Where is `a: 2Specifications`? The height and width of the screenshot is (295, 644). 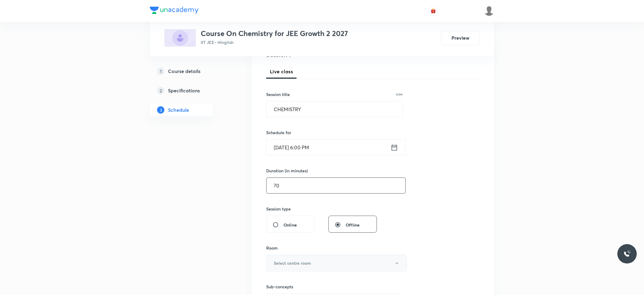 a: 2Specifications is located at coordinates (191, 91).